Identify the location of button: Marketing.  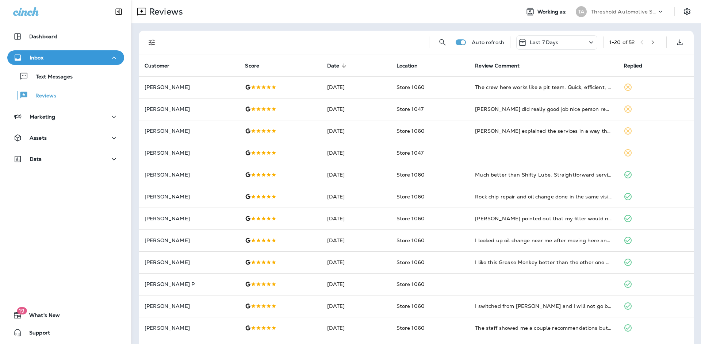
(66, 117).